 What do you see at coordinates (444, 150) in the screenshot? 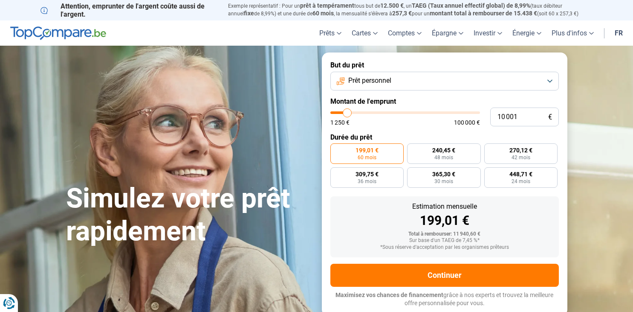
I see `span: 240,45 €` at bounding box center [444, 150].